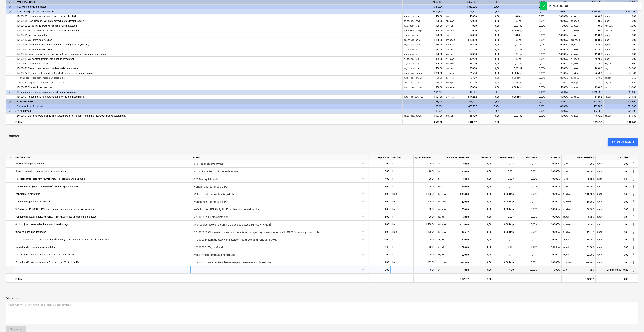 The width and height of the screenshot is (644, 332). I want to click on div: 0,00 jm, so click(512, 83).